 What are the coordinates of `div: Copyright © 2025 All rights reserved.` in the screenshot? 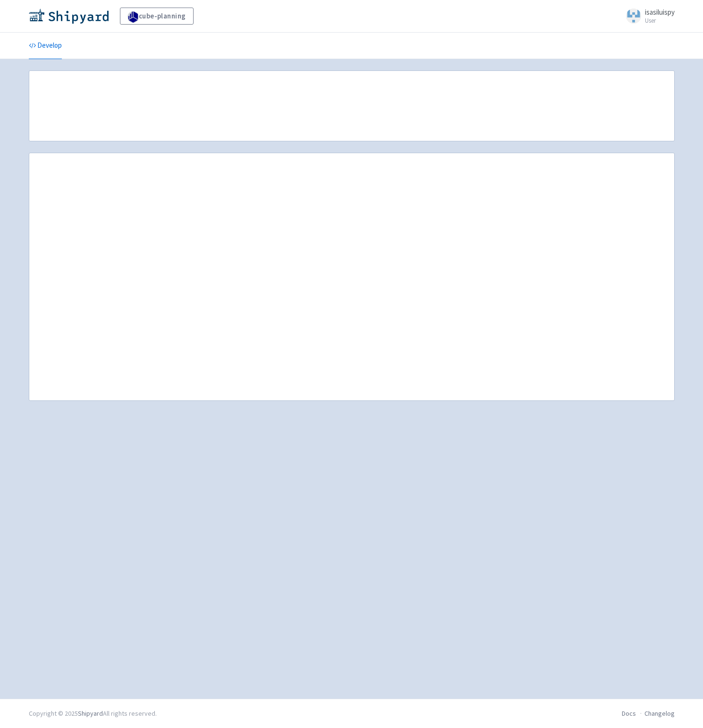 It's located at (92, 713).